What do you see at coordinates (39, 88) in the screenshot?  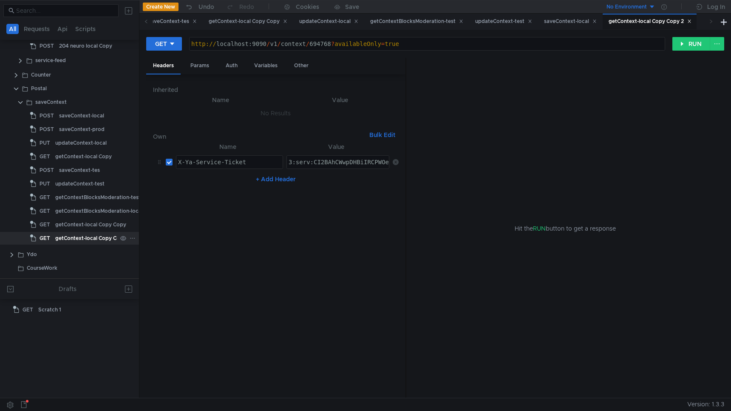 I see `div: Postal` at bounding box center [39, 88].